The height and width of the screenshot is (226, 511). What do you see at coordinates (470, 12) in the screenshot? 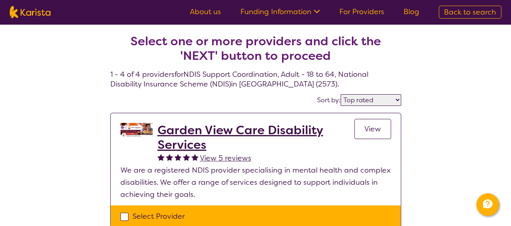
I see `a: Back to search` at bounding box center [470, 12].